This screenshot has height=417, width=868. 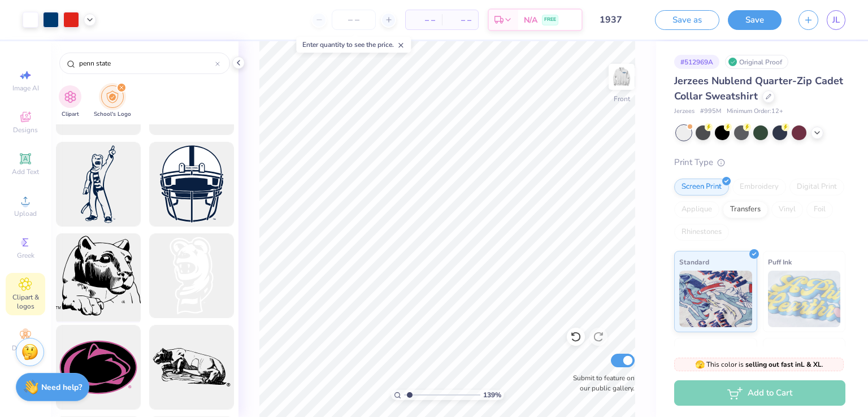 What do you see at coordinates (146, 63) in the screenshot?
I see `input: Try "WashU"` at bounding box center [146, 63].